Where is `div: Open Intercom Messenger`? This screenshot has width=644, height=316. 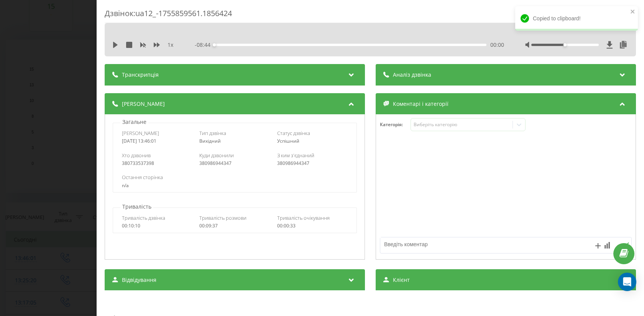 div: Open Intercom Messenger is located at coordinates (627, 282).